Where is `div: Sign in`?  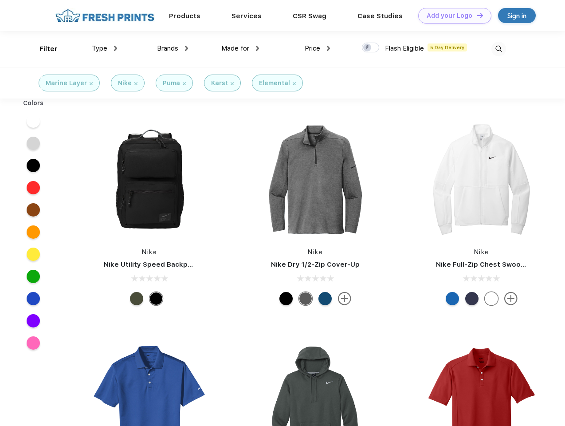 div: Sign in is located at coordinates (516, 16).